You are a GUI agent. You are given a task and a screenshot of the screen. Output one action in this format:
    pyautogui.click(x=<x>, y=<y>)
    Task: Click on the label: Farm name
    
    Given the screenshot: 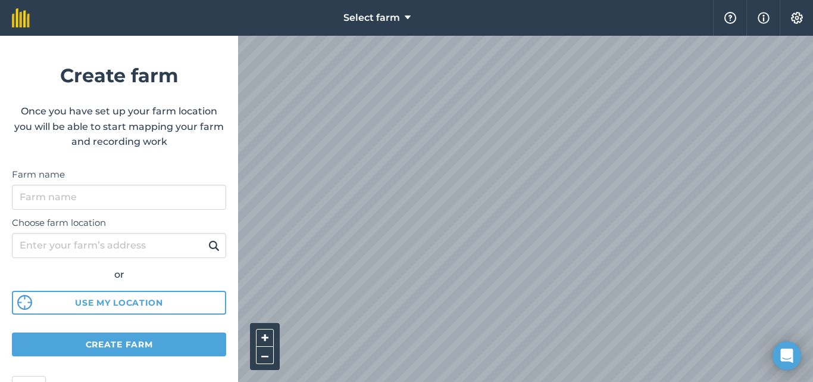 What is the action you would take?
    pyautogui.click(x=119, y=174)
    